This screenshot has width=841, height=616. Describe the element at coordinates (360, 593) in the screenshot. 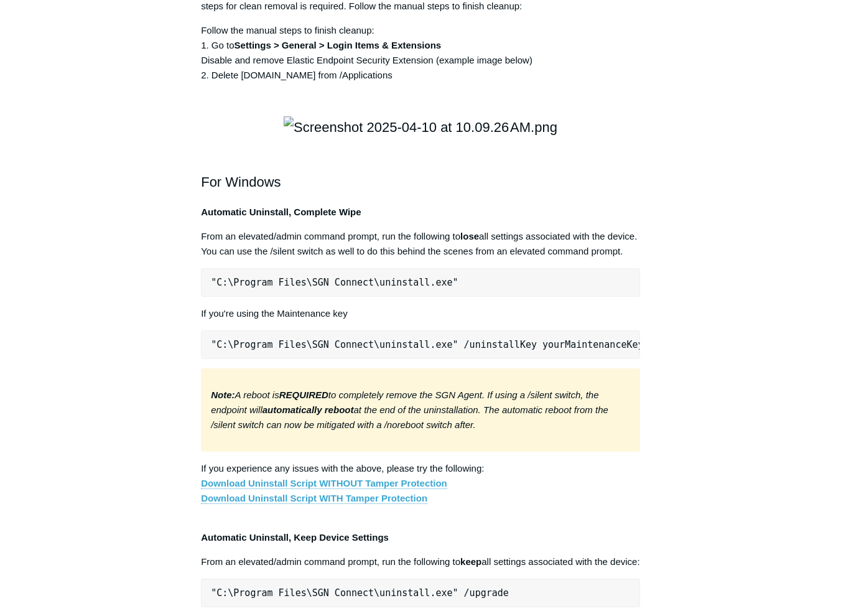

I see `span: "C:\Program Files\SGN Connect\uninstall.exe" /upgrade` at that location.